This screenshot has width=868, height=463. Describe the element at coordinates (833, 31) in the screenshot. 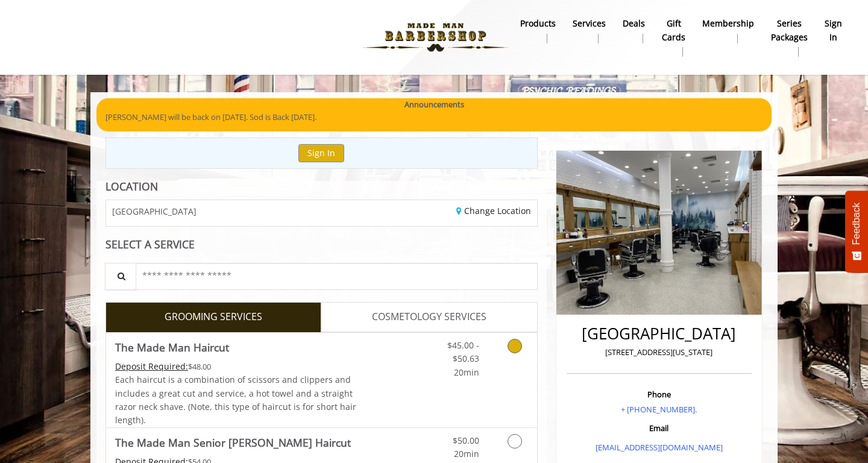

I see `a: sign insign in` at that location.